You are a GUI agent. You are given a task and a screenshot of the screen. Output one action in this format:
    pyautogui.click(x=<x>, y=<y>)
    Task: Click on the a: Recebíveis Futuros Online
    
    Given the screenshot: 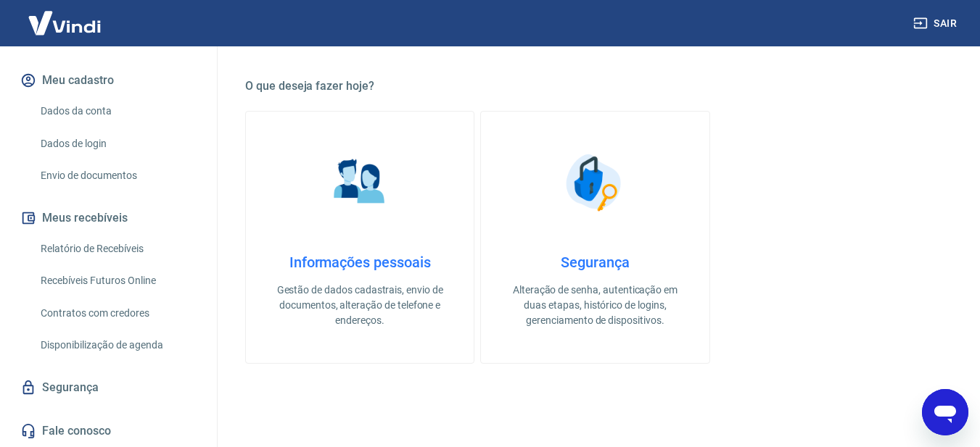 What is the action you would take?
    pyautogui.click(x=117, y=280)
    